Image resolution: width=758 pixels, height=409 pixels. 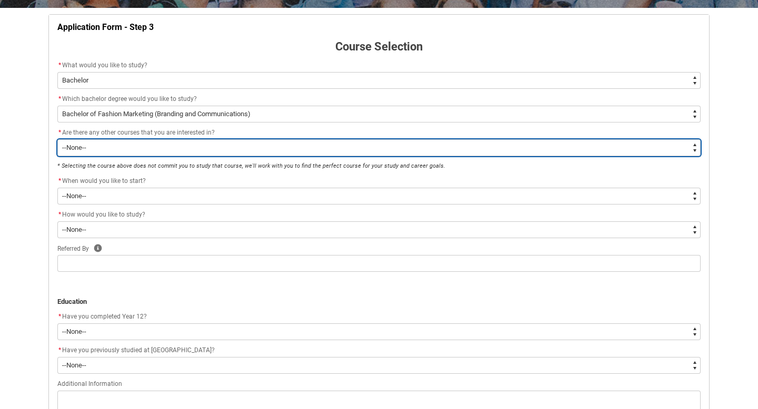 What do you see at coordinates (138, 133) in the screenshot?
I see `span: Are there any other courses that you are interested in?` at bounding box center [138, 133].